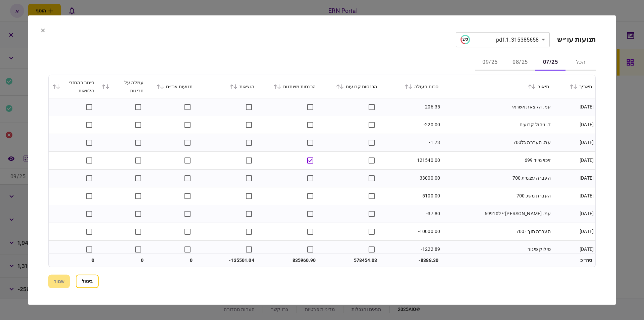 This screenshot has height=320, width=644. Describe the element at coordinates (497, 249) in the screenshot. I see `td: סילוק פיגור` at that location.